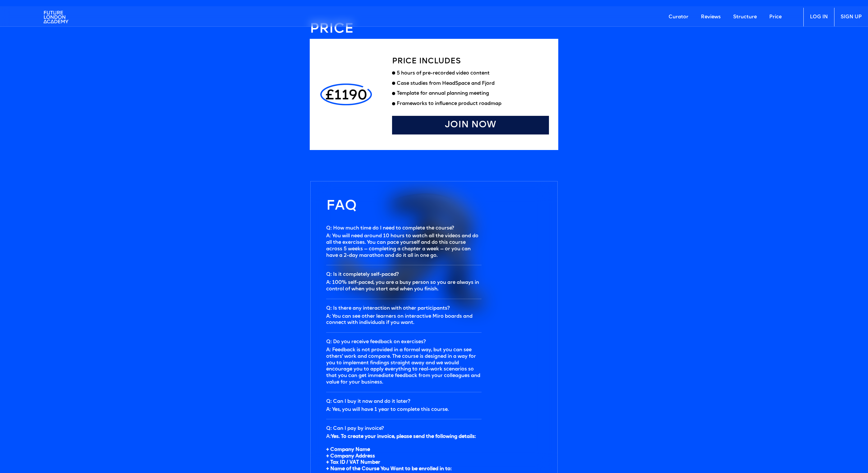 The width and height of the screenshot is (868, 473). Describe the element at coordinates (404, 342) in the screenshot. I see `div: Q: Do you receive feedback on exercises?` at that location.